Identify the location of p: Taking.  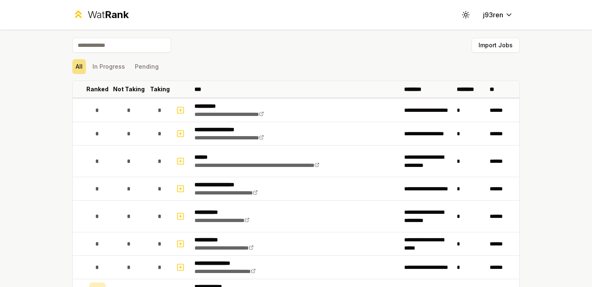
(160, 89).